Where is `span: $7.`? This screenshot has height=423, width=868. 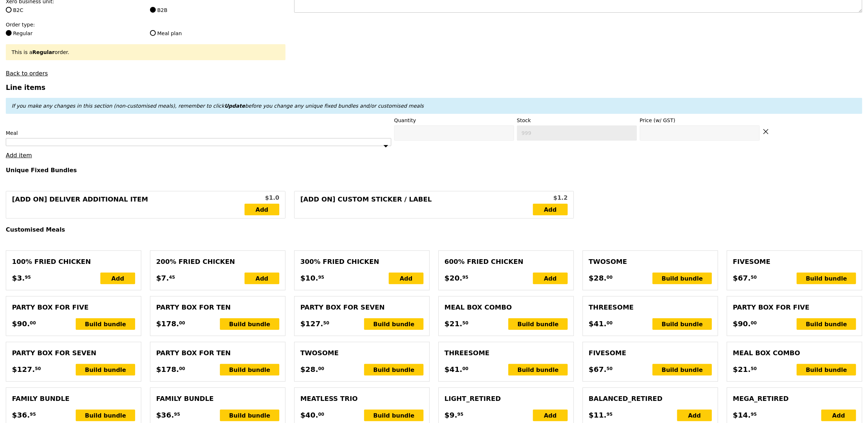 span: $7. is located at coordinates (163, 278).